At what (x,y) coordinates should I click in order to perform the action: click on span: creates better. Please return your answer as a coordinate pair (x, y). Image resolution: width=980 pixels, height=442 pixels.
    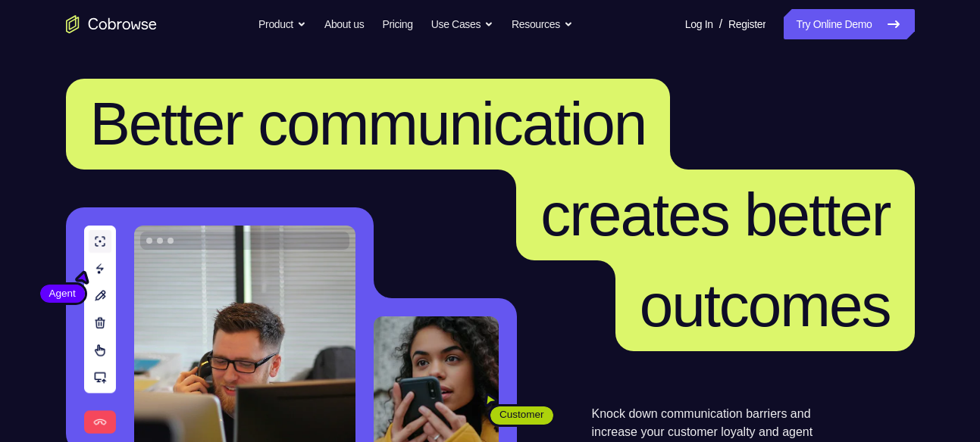
    Looking at the image, I should click on (714, 214).